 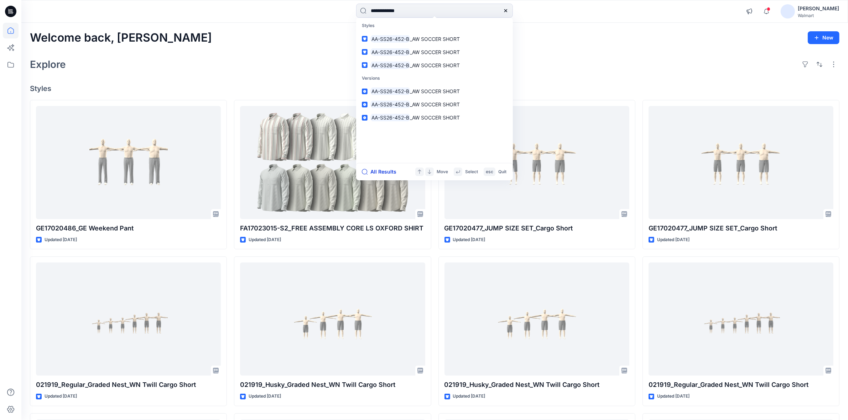 What do you see at coordinates (787, 11) in the screenshot?
I see `img: avatar` at bounding box center [787, 11].